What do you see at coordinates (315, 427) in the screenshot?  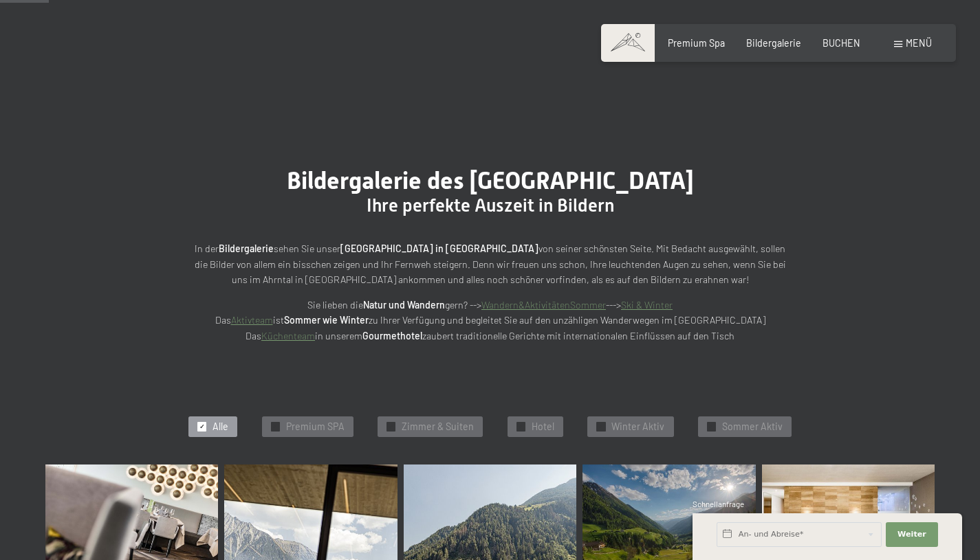 I see `span: Premium SPA` at bounding box center [315, 427].